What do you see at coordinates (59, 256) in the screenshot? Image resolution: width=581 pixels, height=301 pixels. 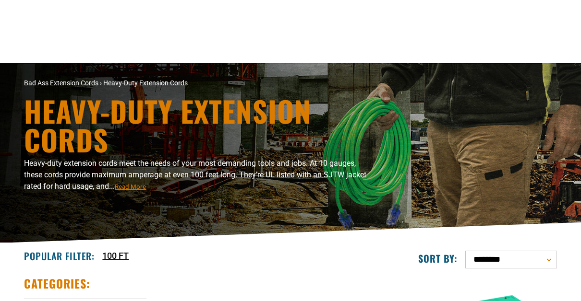 I see `h2: Popular Filter:` at bounding box center [59, 256].